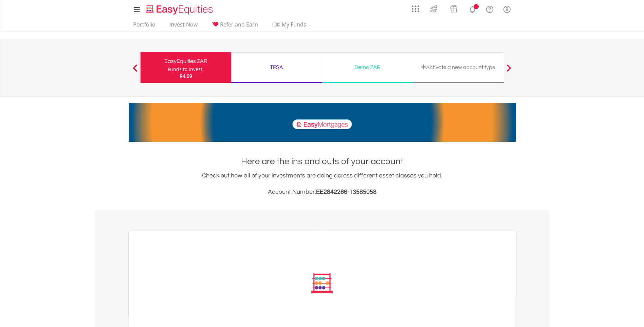  What do you see at coordinates (276, 67) in the screenshot?
I see `div: TFSA` at bounding box center [276, 67].